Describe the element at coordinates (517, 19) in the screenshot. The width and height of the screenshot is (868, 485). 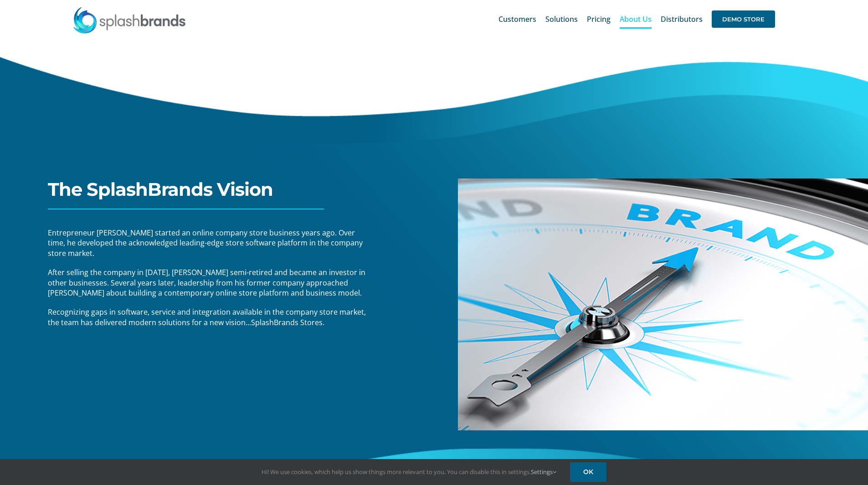
I see `span: Customers` at that location.